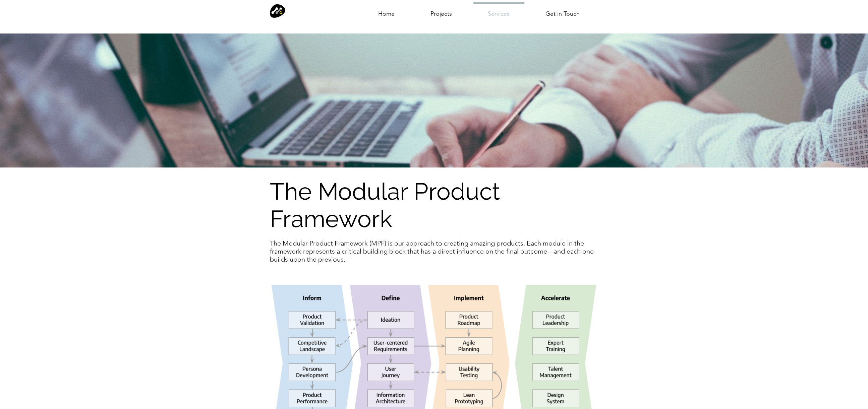 Image resolution: width=868 pixels, height=409 pixels. Describe the element at coordinates (441, 10) in the screenshot. I see `a: Projects` at that location.